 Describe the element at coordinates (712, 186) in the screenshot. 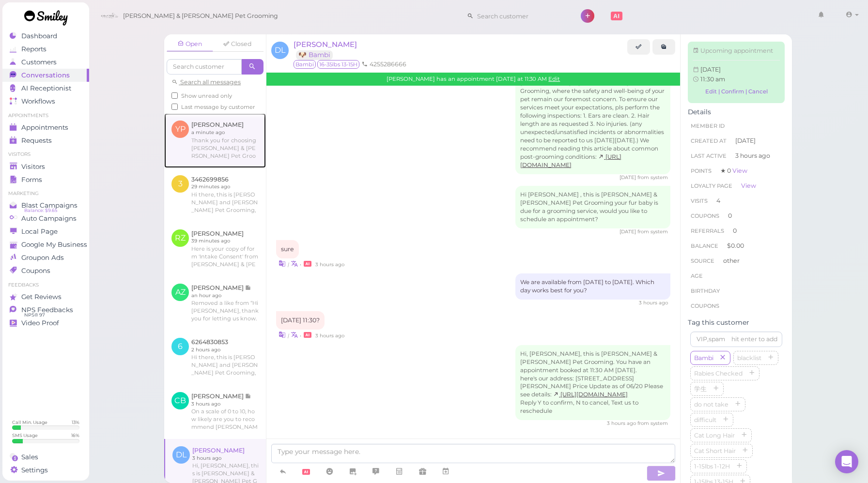

I see `span: Loyalty page` at that location.